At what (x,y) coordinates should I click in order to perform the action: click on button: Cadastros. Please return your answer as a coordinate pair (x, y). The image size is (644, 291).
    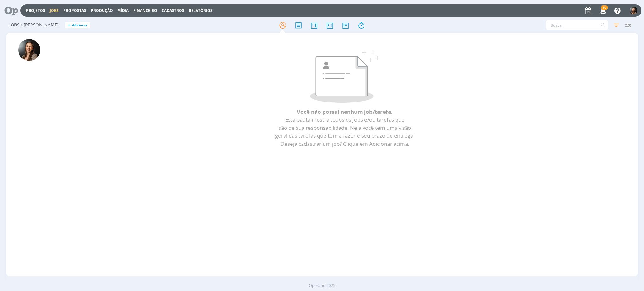
    Looking at the image, I should click on (173, 10).